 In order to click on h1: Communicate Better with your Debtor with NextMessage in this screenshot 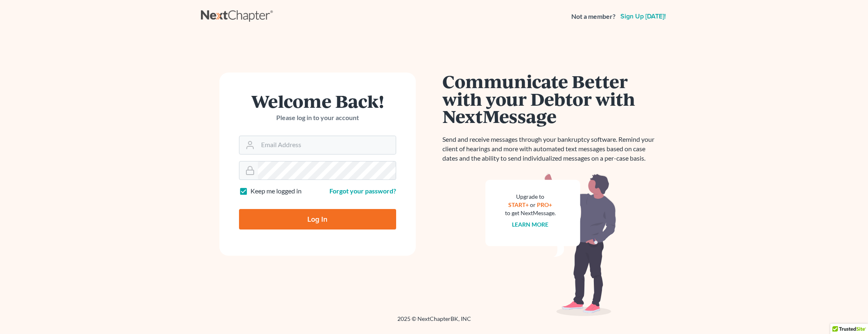, I will do `click(551, 99)`.